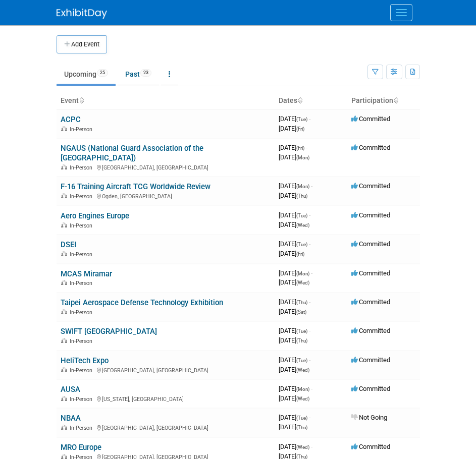  Describe the element at coordinates (142, 302) in the screenshot. I see `a: Taipei Aerospace Defense Technology Exhibition` at that location.